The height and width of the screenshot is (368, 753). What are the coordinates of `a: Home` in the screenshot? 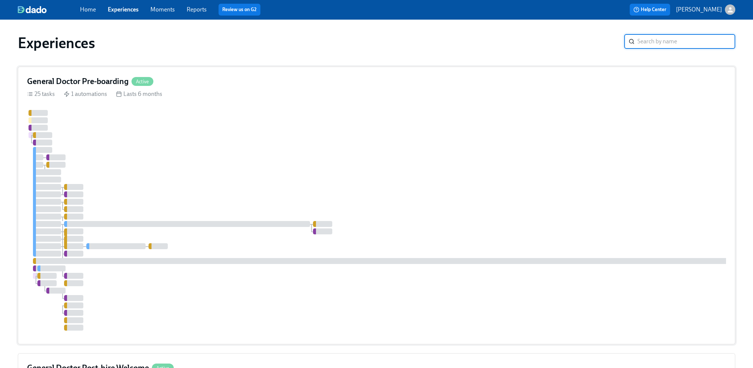 It's located at (88, 9).